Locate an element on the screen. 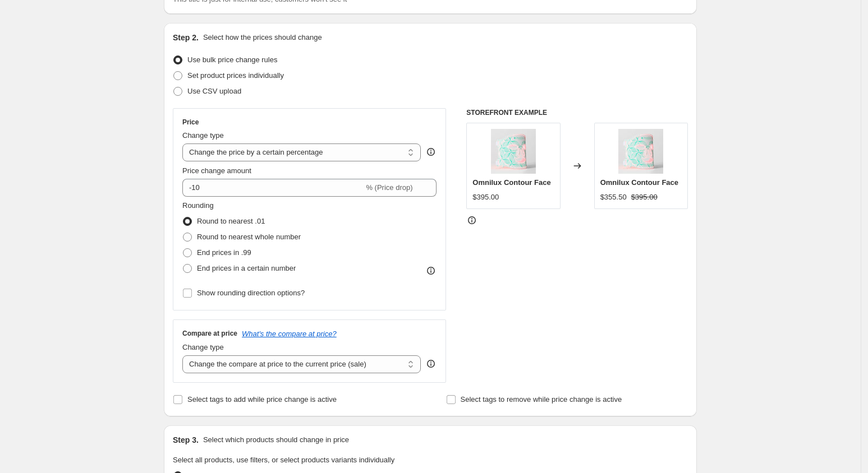 The width and height of the screenshot is (868, 473). span: Rounding is located at coordinates (198, 205).